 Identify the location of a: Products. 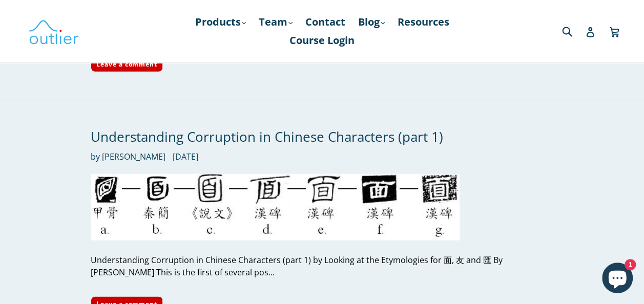
(220, 22).